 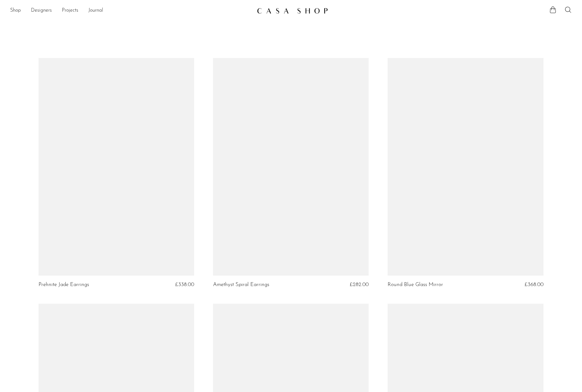 I want to click on nav: Desktop navigation, so click(x=131, y=11).